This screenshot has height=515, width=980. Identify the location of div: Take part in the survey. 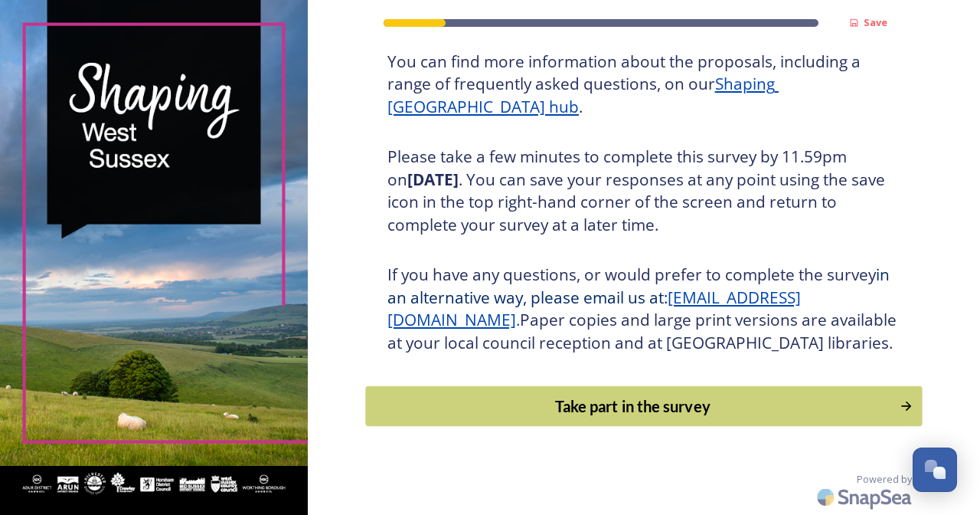
(633, 407).